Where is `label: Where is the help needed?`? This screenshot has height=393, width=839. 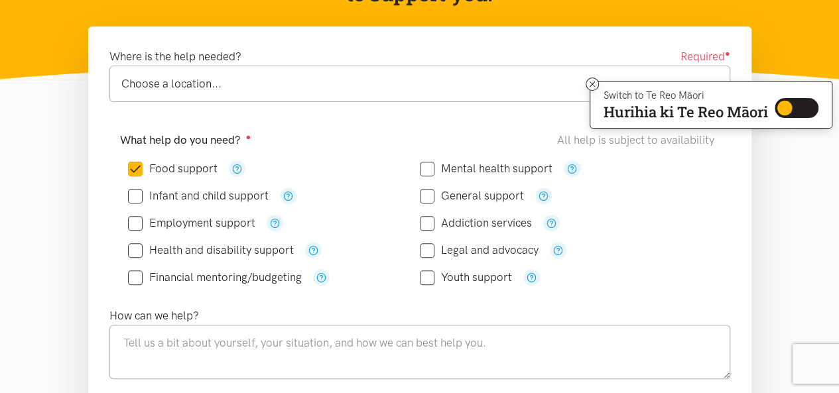
label: Where is the help needed? is located at coordinates (175, 56).